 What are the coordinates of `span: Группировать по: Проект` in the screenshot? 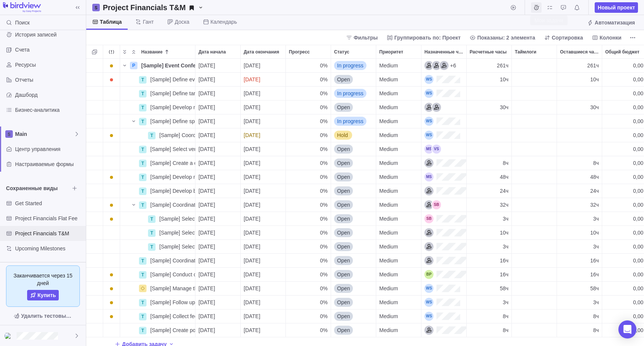 It's located at (428, 37).